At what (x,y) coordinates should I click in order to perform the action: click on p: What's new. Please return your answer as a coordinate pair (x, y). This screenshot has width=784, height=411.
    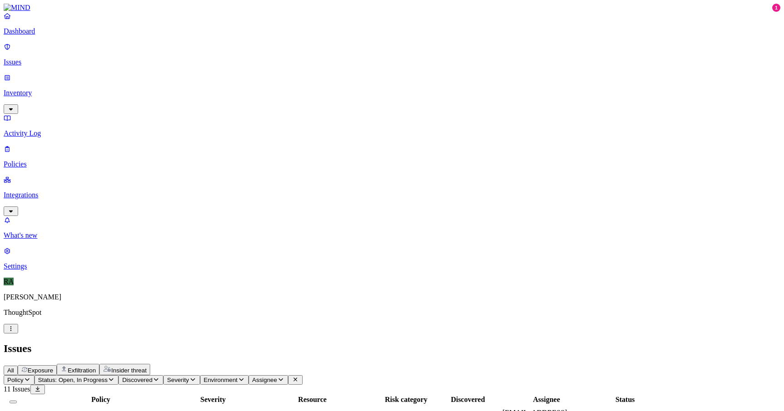
    Looking at the image, I should click on (392, 235).